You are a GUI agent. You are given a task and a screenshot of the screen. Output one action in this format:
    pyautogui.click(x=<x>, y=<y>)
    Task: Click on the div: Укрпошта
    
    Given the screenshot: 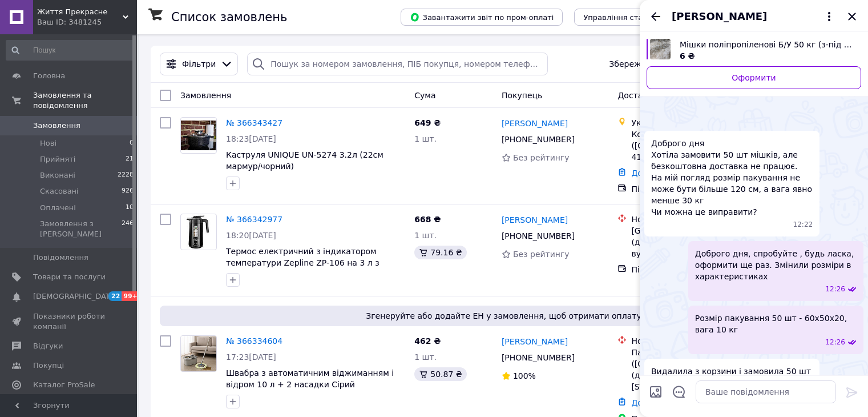 What is the action you would take?
    pyautogui.click(x=689, y=123)
    